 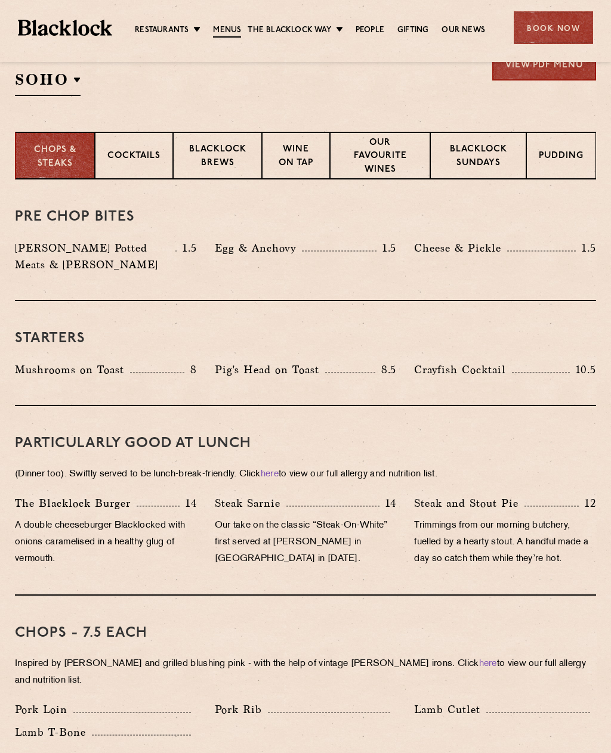 I want to click on p: Chops & Steaks, so click(x=55, y=157).